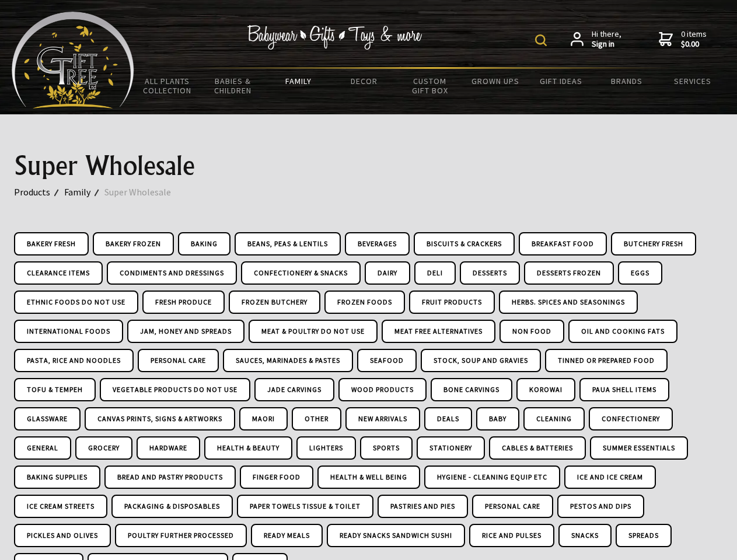 The height and width of the screenshot is (560, 737). Describe the element at coordinates (170, 477) in the screenshot. I see `a: Bread And Pastry Products` at that location.